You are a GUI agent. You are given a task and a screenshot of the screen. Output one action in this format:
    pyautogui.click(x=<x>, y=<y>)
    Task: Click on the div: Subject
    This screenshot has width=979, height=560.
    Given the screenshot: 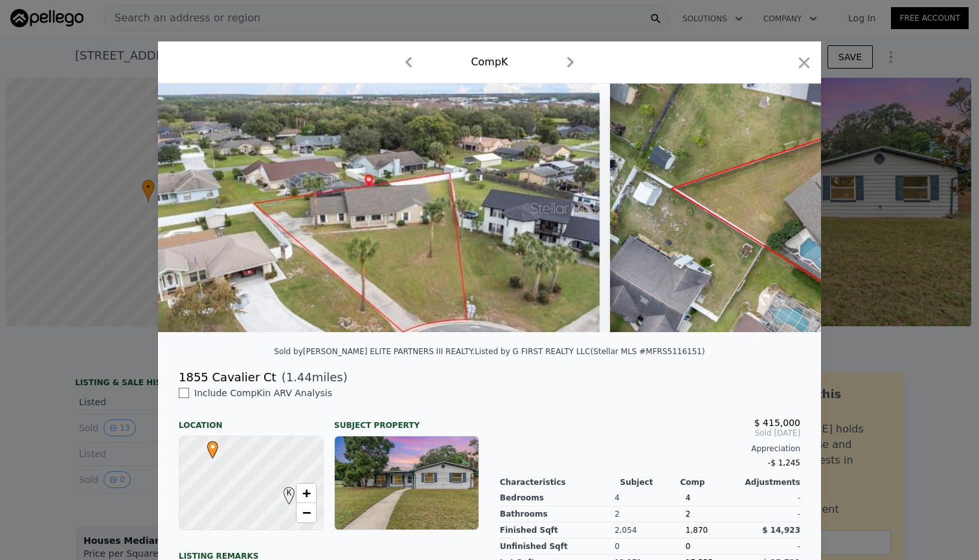 What is the action you would take?
    pyautogui.click(x=650, y=482)
    